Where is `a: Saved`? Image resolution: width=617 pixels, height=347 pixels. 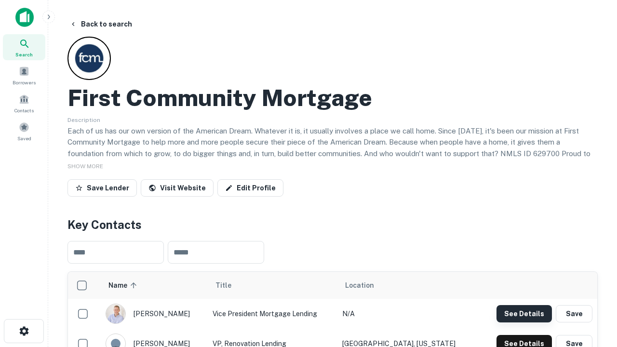
a: Saved is located at coordinates (24, 131).